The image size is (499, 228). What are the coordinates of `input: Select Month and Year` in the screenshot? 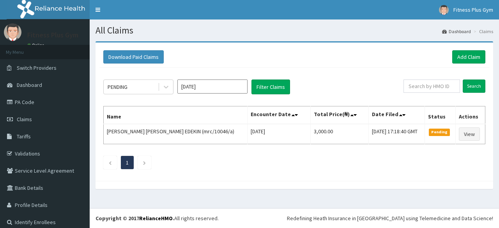 It's located at (212, 86).